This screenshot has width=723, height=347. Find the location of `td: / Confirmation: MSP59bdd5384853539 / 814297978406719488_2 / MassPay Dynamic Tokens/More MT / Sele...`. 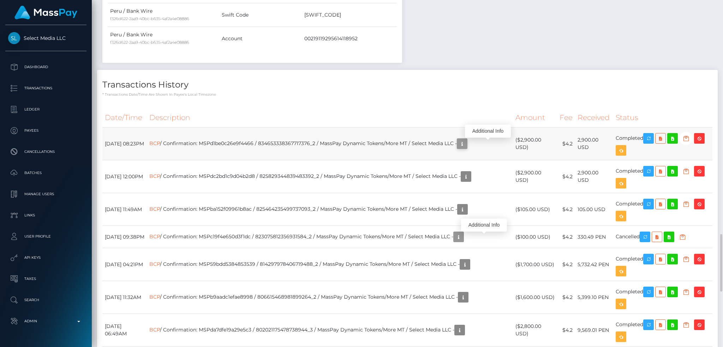

td: / Confirmation: MSP59bdd5384853539 / 814297978406719488_2 / MassPay Dynamic Tokens/More MT / Sele... is located at coordinates (330, 265).